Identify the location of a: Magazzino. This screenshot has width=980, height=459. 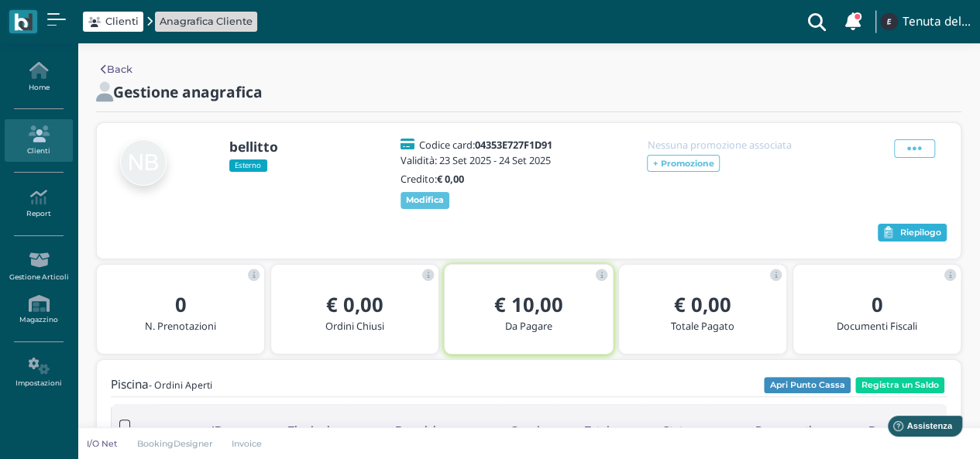
(38, 310).